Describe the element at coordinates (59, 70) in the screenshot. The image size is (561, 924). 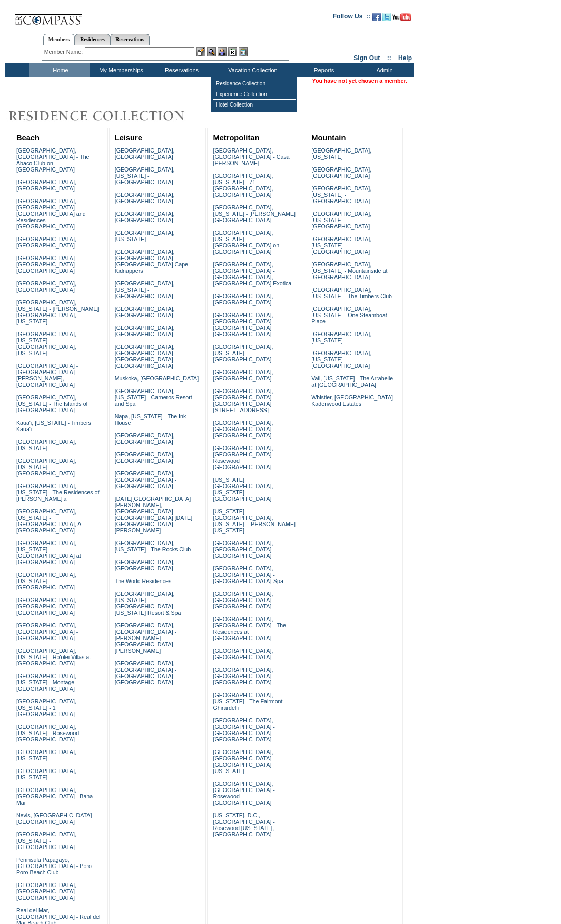
I see `td: Home` at that location.